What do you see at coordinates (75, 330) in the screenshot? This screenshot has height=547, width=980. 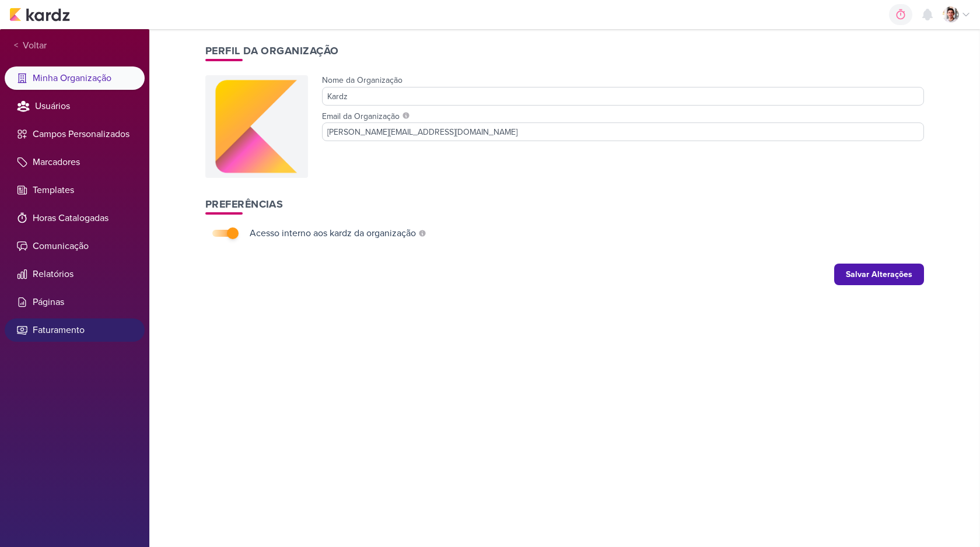 I see `li: Faturamento` at bounding box center [75, 330].